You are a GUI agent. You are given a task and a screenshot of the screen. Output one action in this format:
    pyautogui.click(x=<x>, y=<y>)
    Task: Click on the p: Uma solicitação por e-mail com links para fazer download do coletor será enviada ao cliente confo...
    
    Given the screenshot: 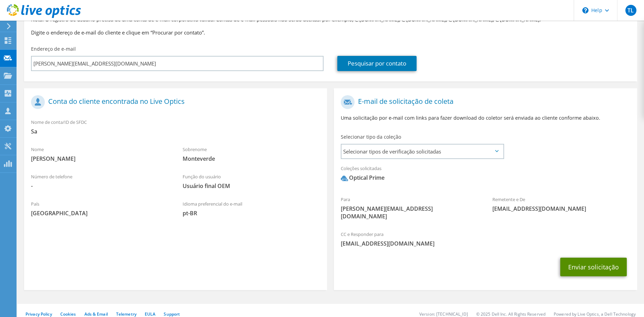 What is the action you would take?
    pyautogui.click(x=485, y=118)
    